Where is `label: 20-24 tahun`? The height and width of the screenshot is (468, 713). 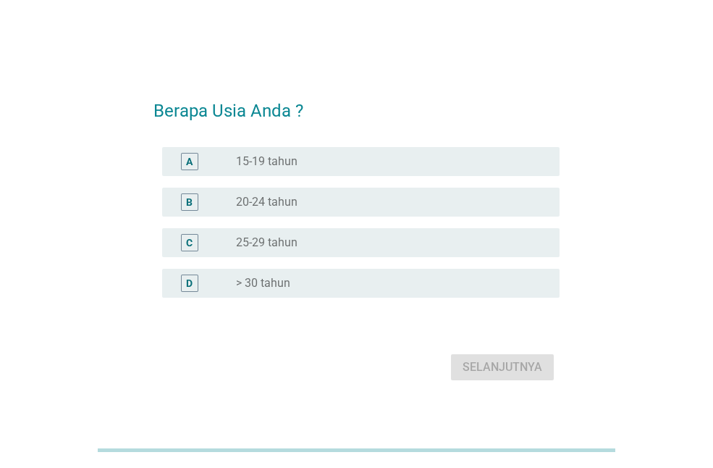
label: 20-24 tahun is located at coordinates (267, 202).